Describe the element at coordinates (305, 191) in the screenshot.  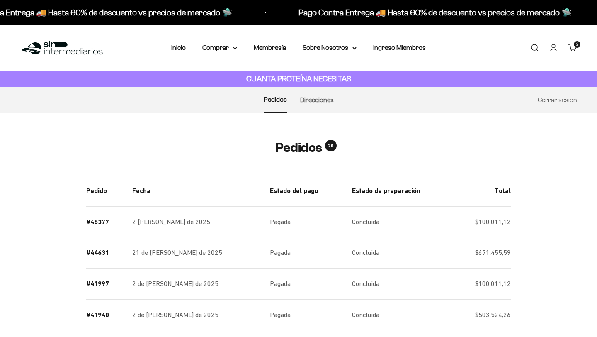
I see `th: Estado del pago` at that location.